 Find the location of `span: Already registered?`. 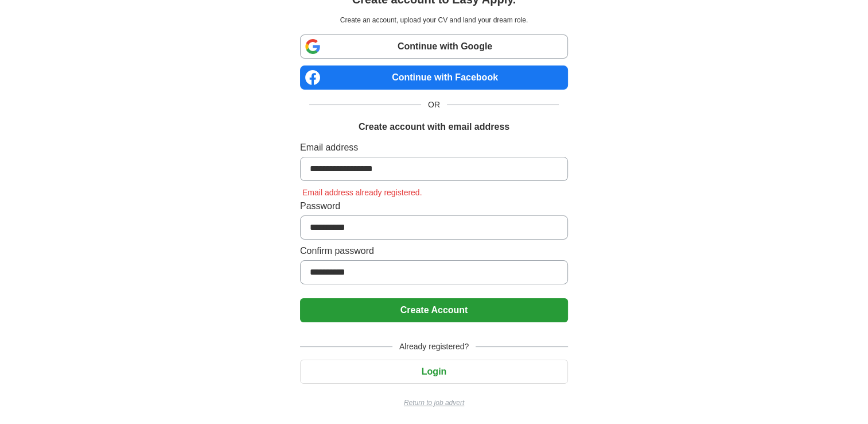

span: Already registered? is located at coordinates (434, 347).